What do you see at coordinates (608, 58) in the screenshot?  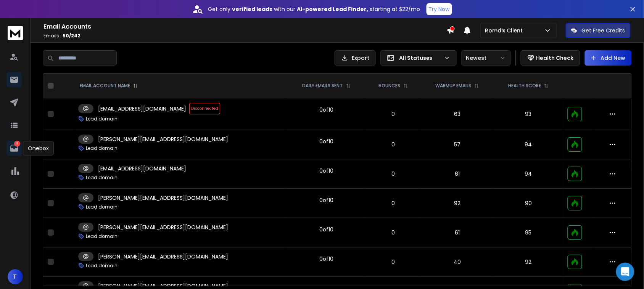 I see `button: Add New` at bounding box center [608, 58].